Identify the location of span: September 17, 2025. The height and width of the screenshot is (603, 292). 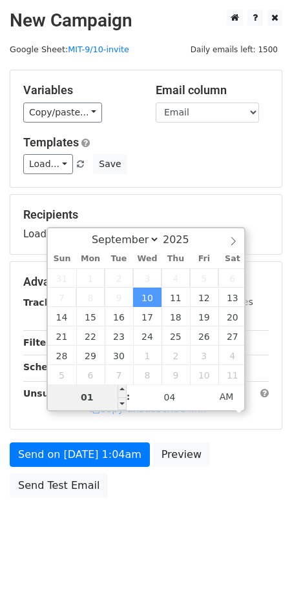
(147, 317).